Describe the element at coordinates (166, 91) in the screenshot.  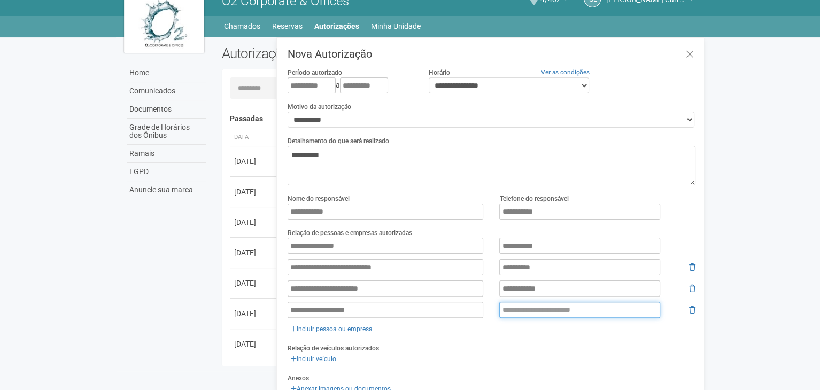
I see `a: Comunicados` at that location.